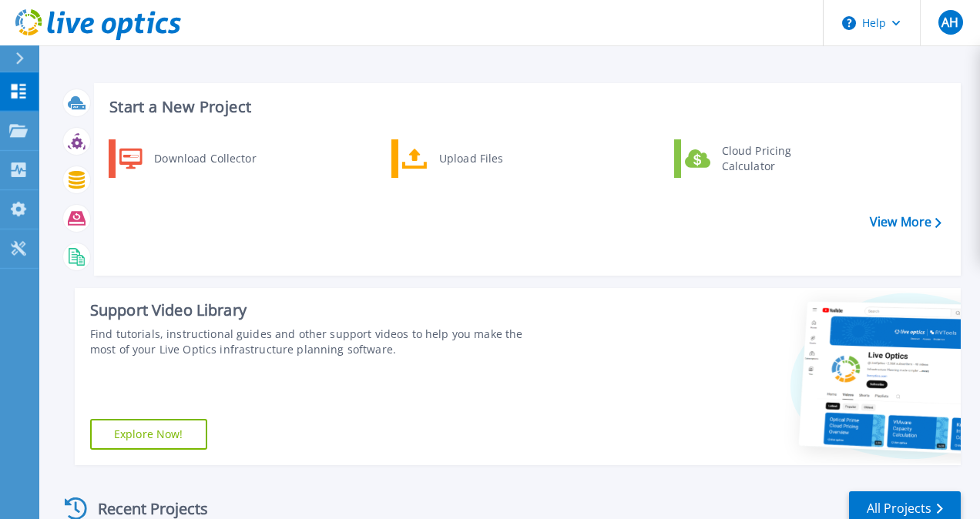  What do you see at coordinates (321, 342) in the screenshot?
I see `div: Find tutorials, instructional guides and other support videos to help you make the most of your L...` at bounding box center [321, 342].